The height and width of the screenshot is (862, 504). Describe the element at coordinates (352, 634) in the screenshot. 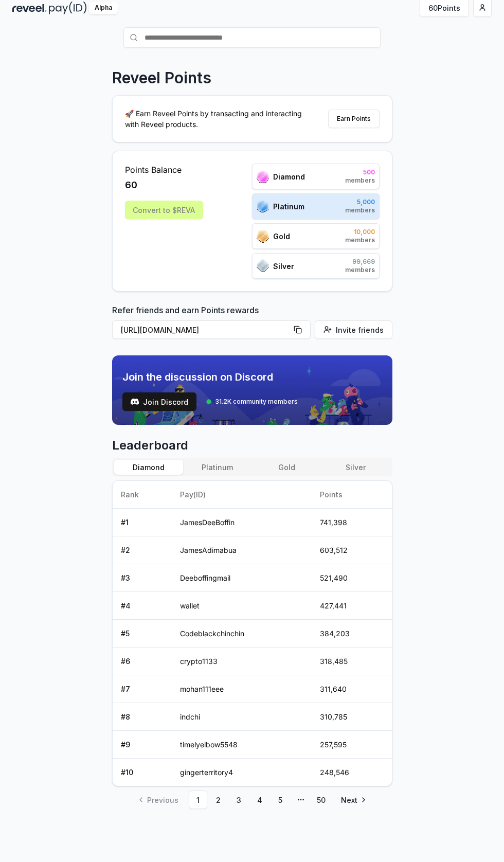

I see `td: 384,203` at that location.